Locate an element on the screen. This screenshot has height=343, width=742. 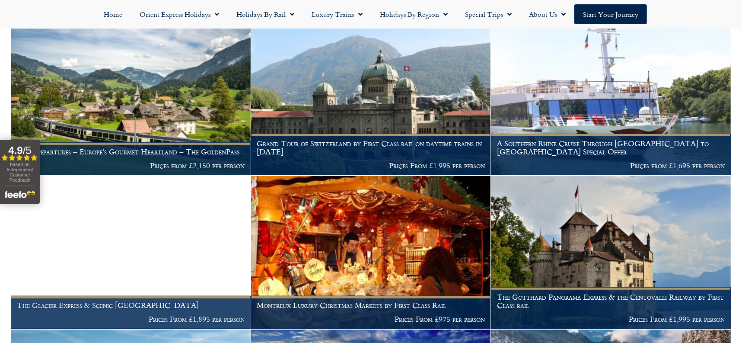
a: Start your Journey is located at coordinates (611, 14).